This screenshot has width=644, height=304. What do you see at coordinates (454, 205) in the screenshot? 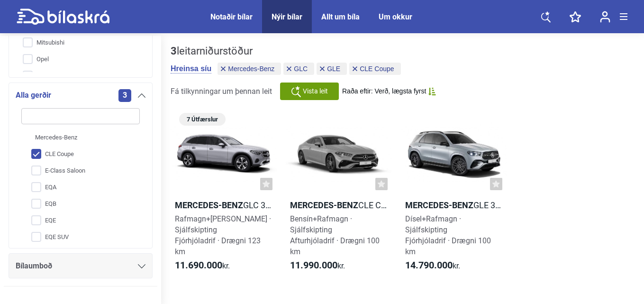
I see `h2: GLE 350 de 4MATIC` at bounding box center [454, 205].